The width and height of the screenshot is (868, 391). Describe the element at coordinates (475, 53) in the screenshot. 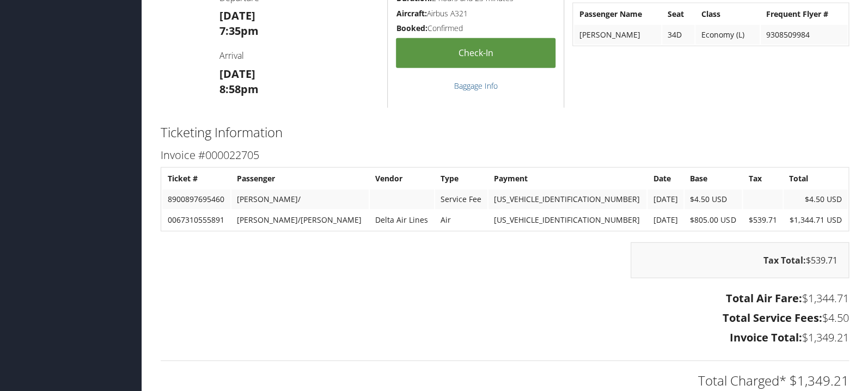

I see `a: Check-in` at that location.